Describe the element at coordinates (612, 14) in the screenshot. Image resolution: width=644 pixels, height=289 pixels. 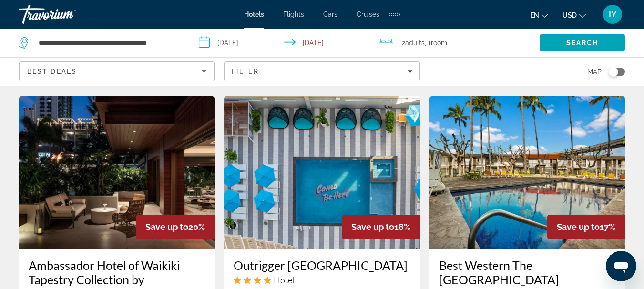
I see `button: User Menu` at that location.